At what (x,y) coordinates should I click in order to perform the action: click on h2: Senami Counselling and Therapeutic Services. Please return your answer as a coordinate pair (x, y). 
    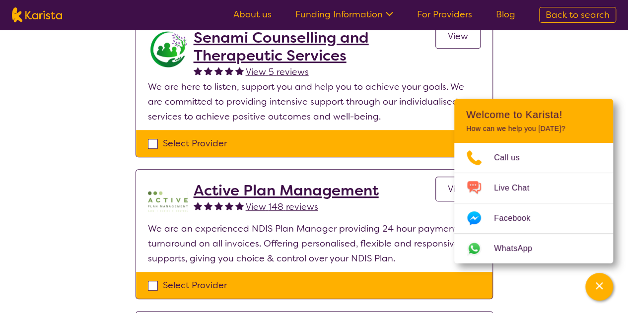
    Looking at the image, I should click on (314, 47).